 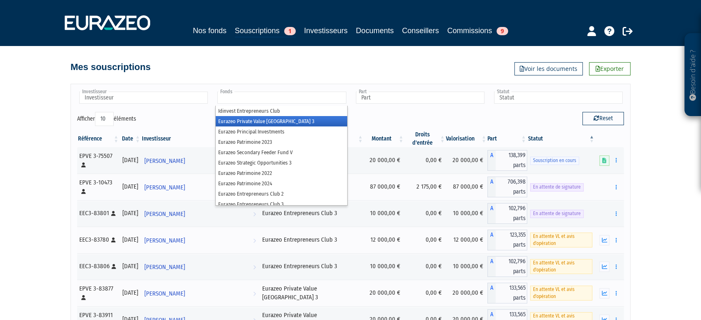 What do you see at coordinates (281, 163) in the screenshot?
I see `li: Eurazeo Strategic Opportunities 3` at bounding box center [281, 163].